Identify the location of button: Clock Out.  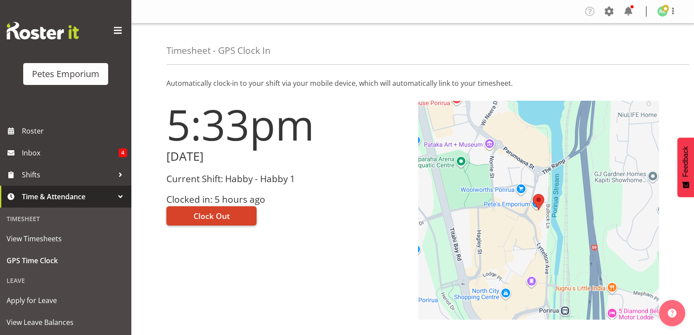
(211, 216).